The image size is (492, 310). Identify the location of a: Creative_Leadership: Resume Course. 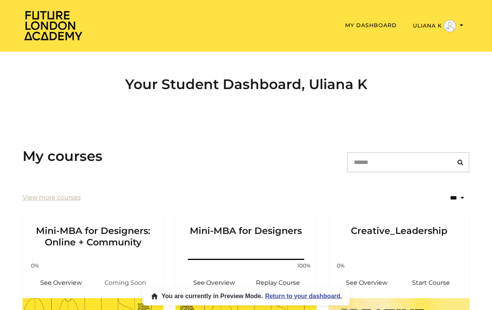
(431, 283).